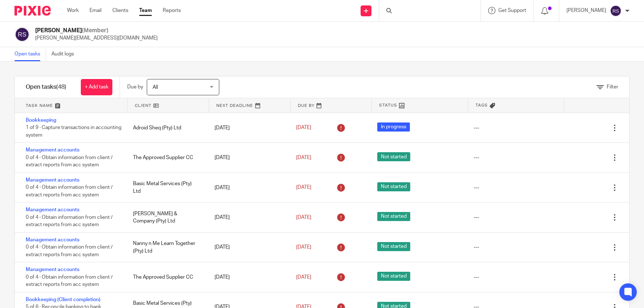 The height and width of the screenshot is (308, 644). Describe the element at coordinates (166, 188) in the screenshot. I see `div: Basic Metal Services (Pty) Ltd` at that location.